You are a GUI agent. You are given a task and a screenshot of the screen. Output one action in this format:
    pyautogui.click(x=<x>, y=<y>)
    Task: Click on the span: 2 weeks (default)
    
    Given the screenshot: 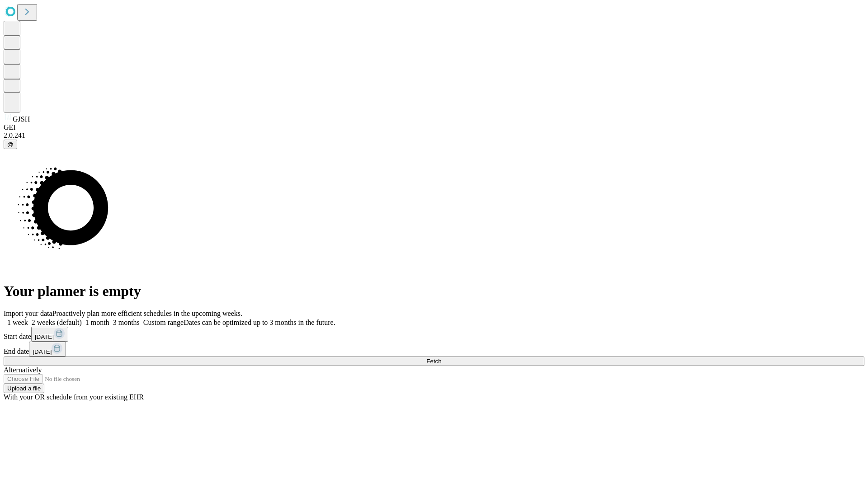 What is the action you would take?
    pyautogui.click(x=57, y=322)
    